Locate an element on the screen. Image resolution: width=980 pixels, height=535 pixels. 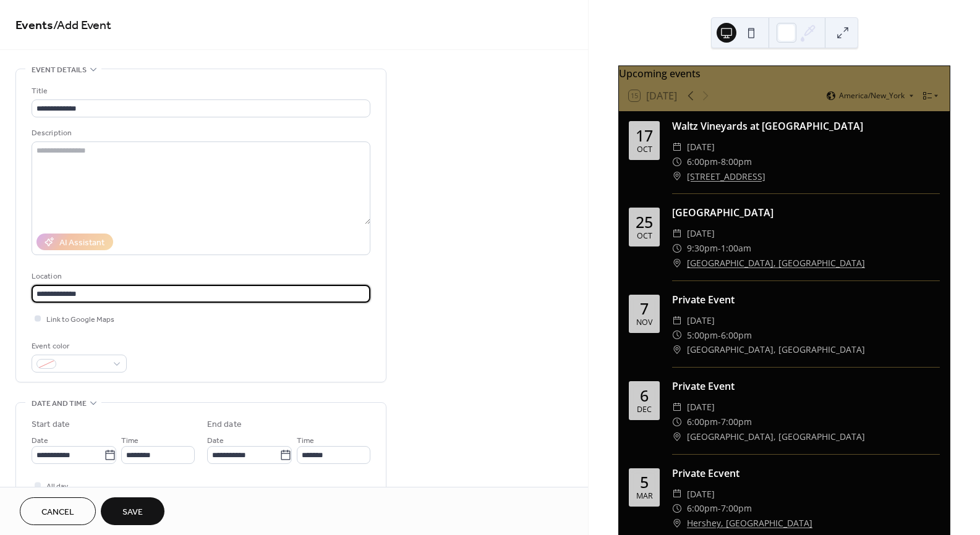
span: Event details is located at coordinates (59, 70).